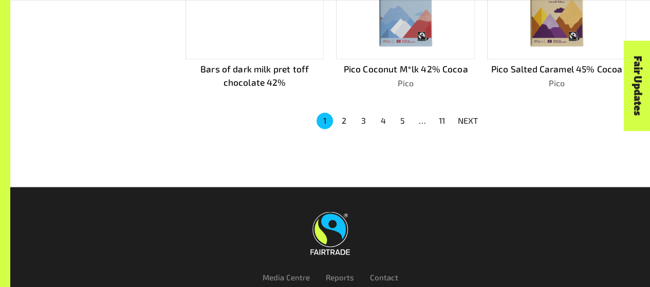 The image size is (650, 287). What do you see at coordinates (442, 121) in the screenshot?
I see `button: Go to page 11` at bounding box center [442, 121].